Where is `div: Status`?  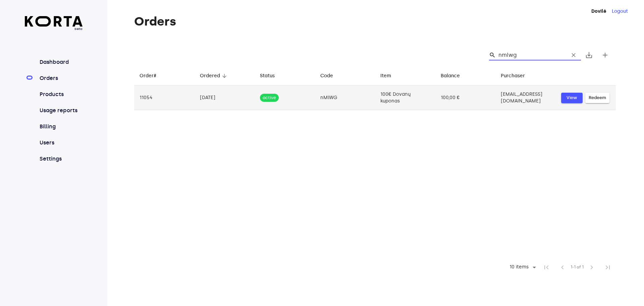
div: Status is located at coordinates (267, 76).